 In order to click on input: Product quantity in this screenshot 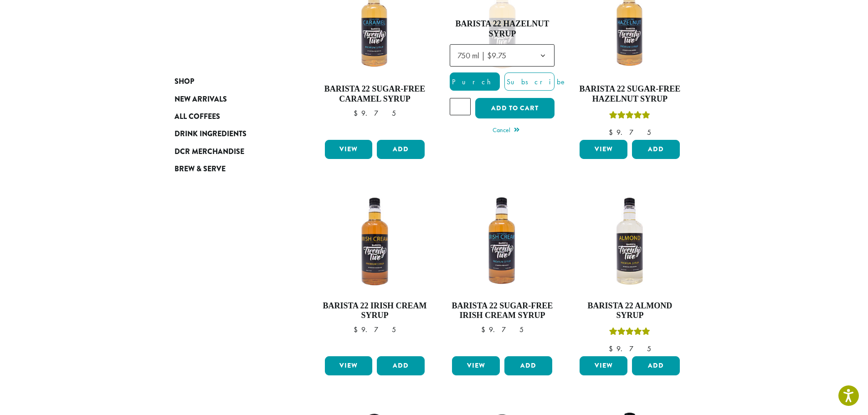, I will do `click(460, 106)`.